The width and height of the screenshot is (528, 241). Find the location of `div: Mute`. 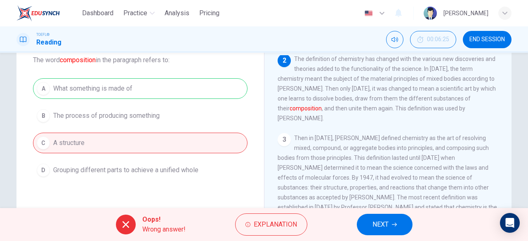

div: Mute is located at coordinates (395, 40).